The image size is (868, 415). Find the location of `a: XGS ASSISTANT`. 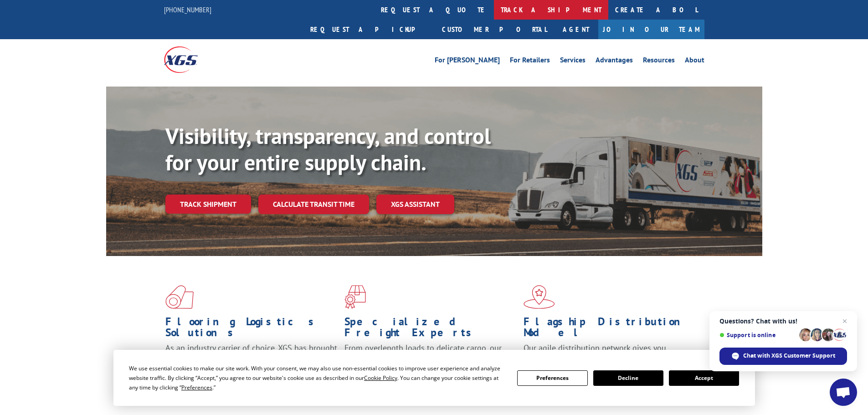

a: XGS ASSISTANT is located at coordinates (415, 204).